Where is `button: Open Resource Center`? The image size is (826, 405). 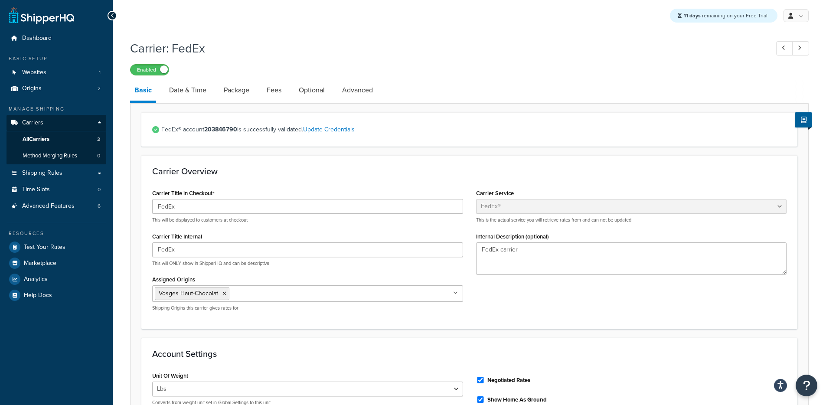 button: Open Resource Center is located at coordinates (806, 385).